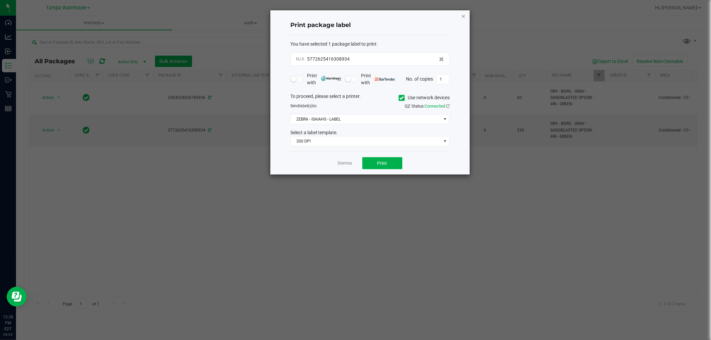 The image size is (711, 340). Describe the element at coordinates (306, 106) in the screenshot. I see `span: label(s)` at that location.